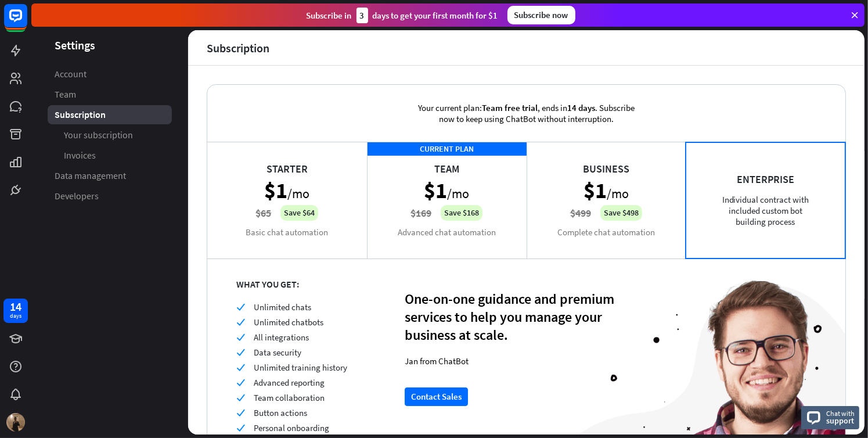 This screenshot has height=438, width=868. Describe the element at coordinates (15, 307) in the screenshot. I see `div: 14` at that location.